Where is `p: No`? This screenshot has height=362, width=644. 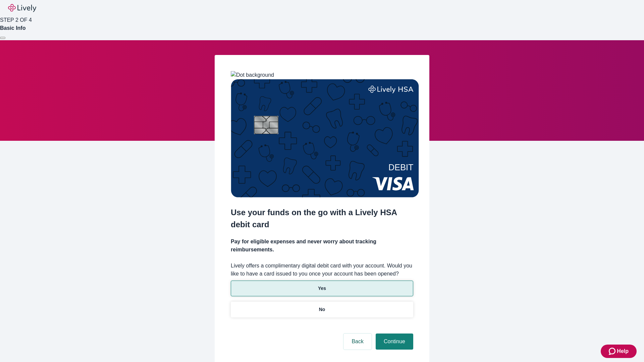
p: No is located at coordinates (322, 309).